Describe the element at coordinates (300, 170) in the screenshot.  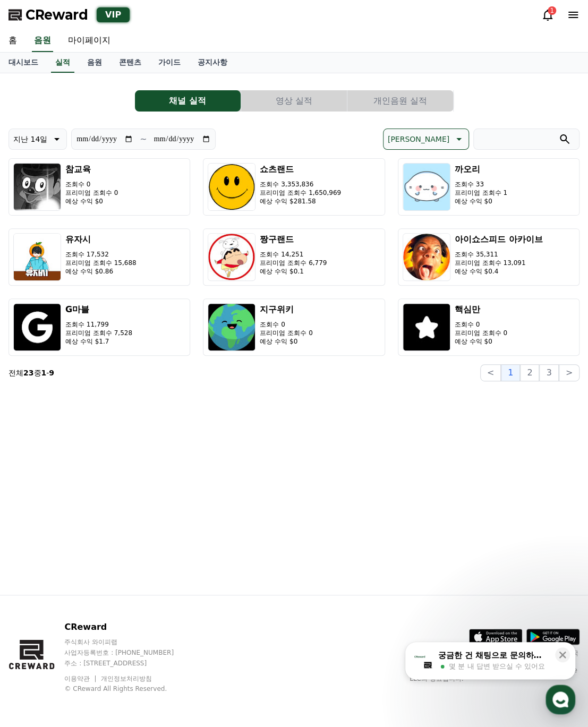
I see `h3: 쇼츠랜드` at that location.